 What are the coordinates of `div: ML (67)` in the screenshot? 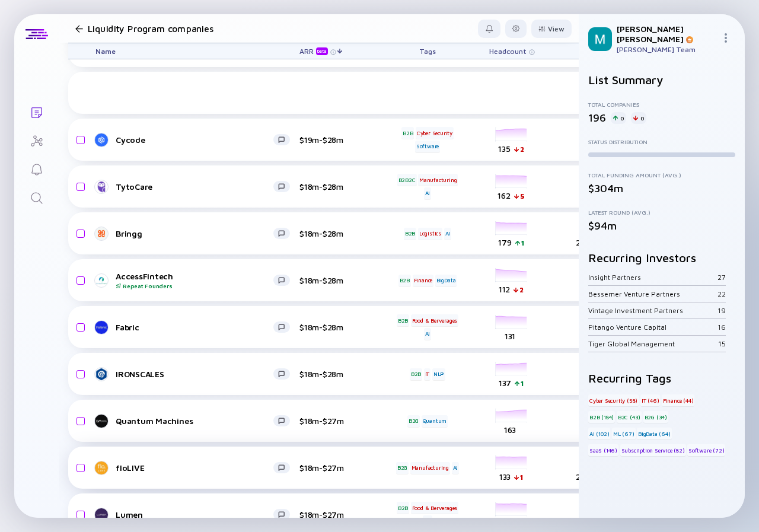 It's located at (624, 433).